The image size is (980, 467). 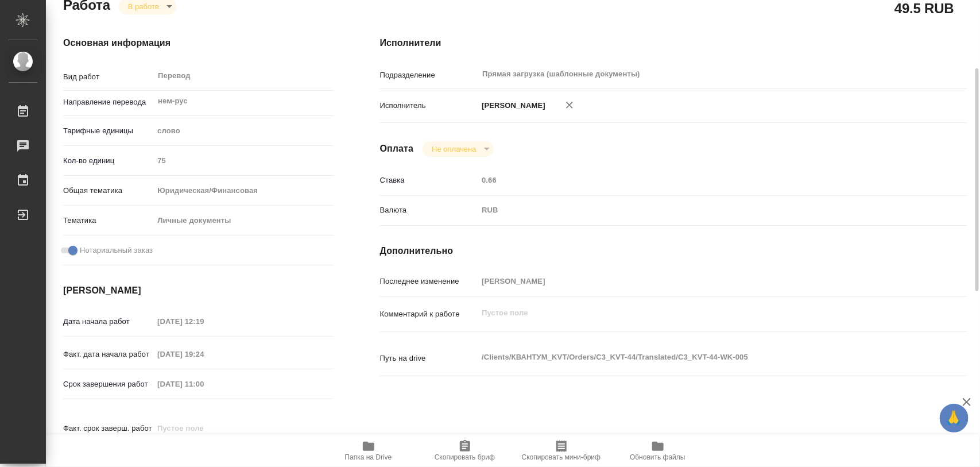 I want to click on p: Факт. срок заверш. работ, so click(x=108, y=428).